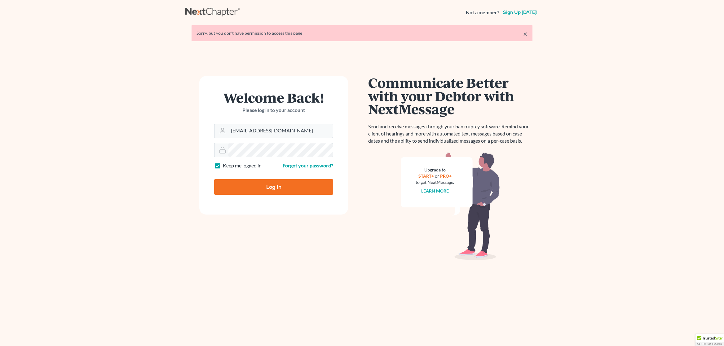 The image size is (724, 346). I want to click on h1: Communicate Better with your Debtor with NextMessage, so click(450, 96).